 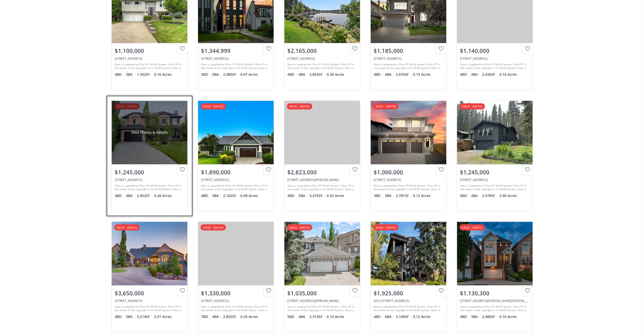 What do you see at coordinates (150, 293) in the screenshot?
I see `div: $3,650,000` at bounding box center [150, 293].